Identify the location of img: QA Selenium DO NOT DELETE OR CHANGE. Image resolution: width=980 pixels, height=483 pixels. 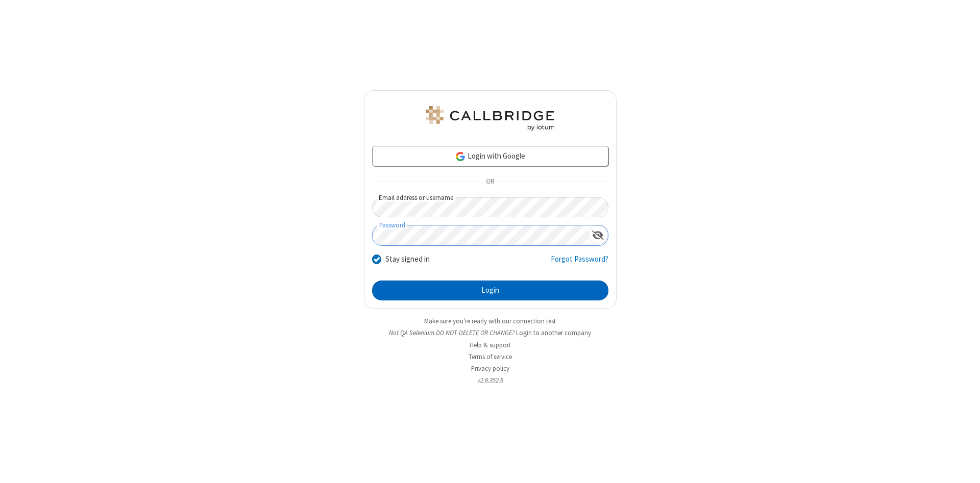
(490, 118).